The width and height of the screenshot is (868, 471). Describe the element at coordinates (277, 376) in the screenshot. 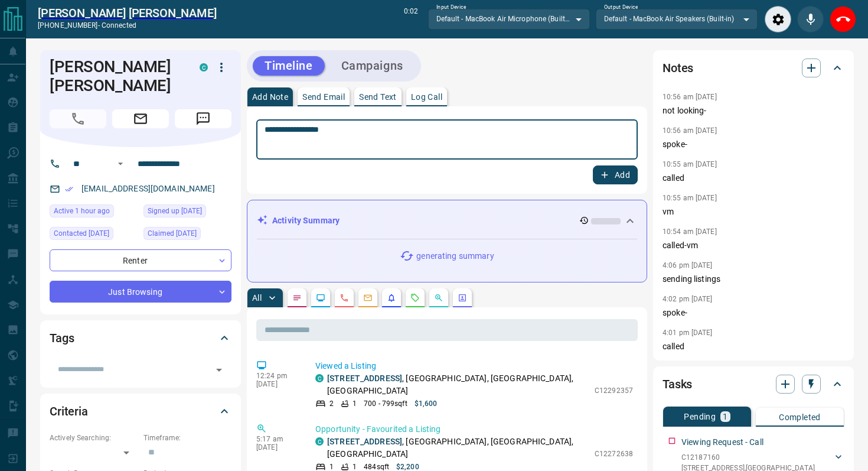

I see `p: 12:24 pm` at that location.